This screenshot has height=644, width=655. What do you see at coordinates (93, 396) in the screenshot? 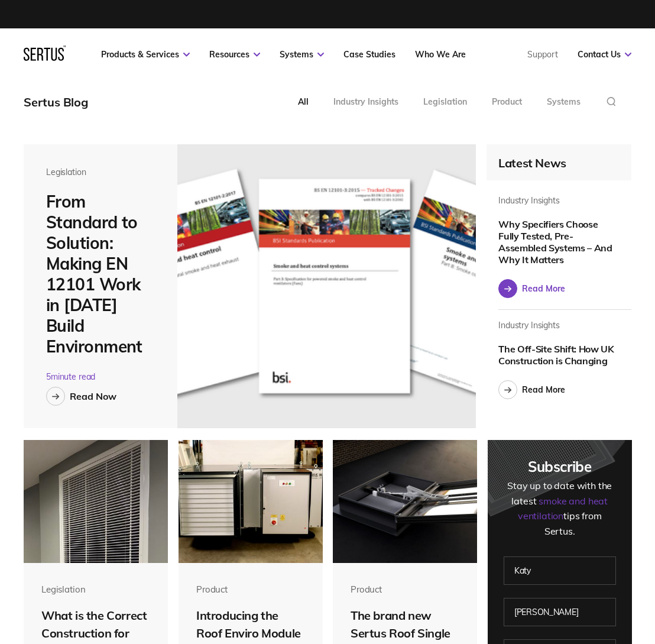
I see `div: Read Now` at bounding box center [93, 396].